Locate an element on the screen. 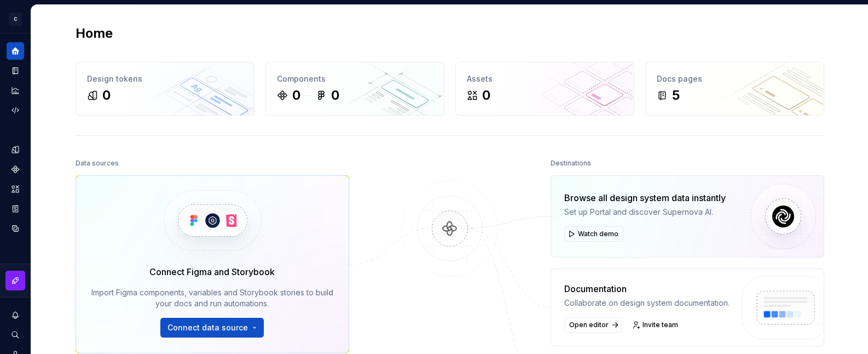 Image resolution: width=868 pixels, height=354 pixels. a: Design tokens is located at coordinates (15, 150).